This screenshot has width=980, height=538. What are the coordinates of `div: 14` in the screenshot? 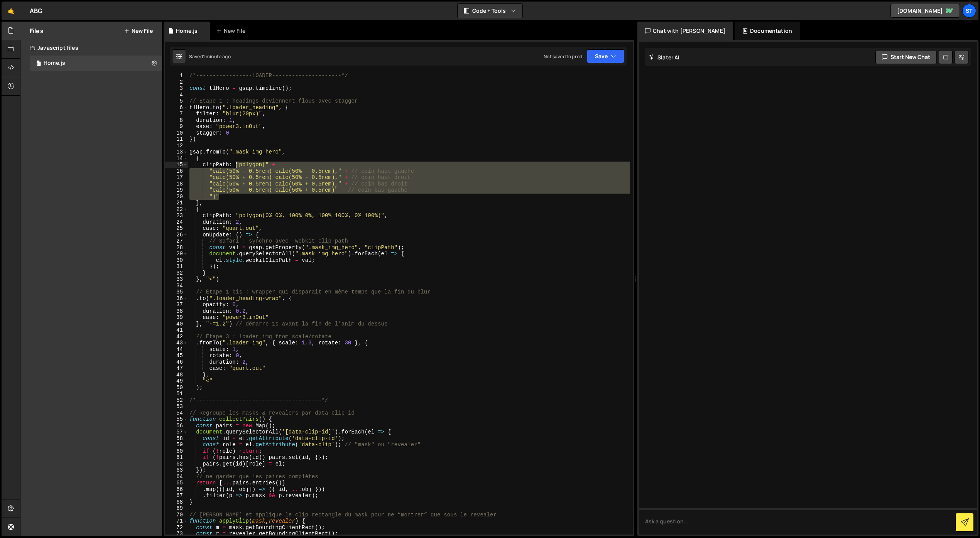 It's located at (176, 158).